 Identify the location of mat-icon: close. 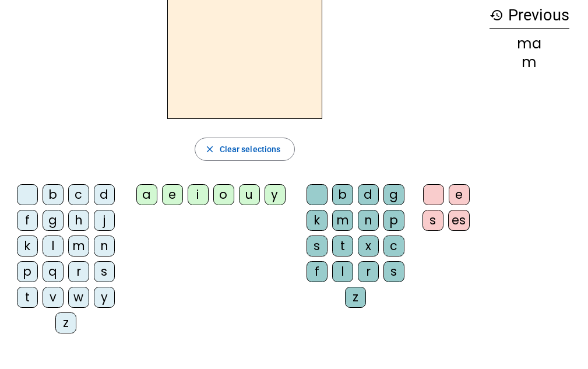
(209, 150).